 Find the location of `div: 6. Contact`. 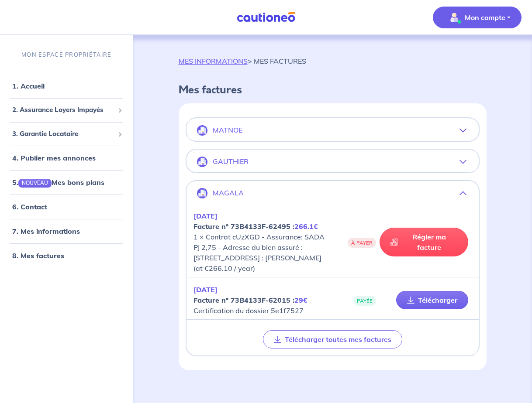

div: 6. Contact is located at coordinates (66, 208).